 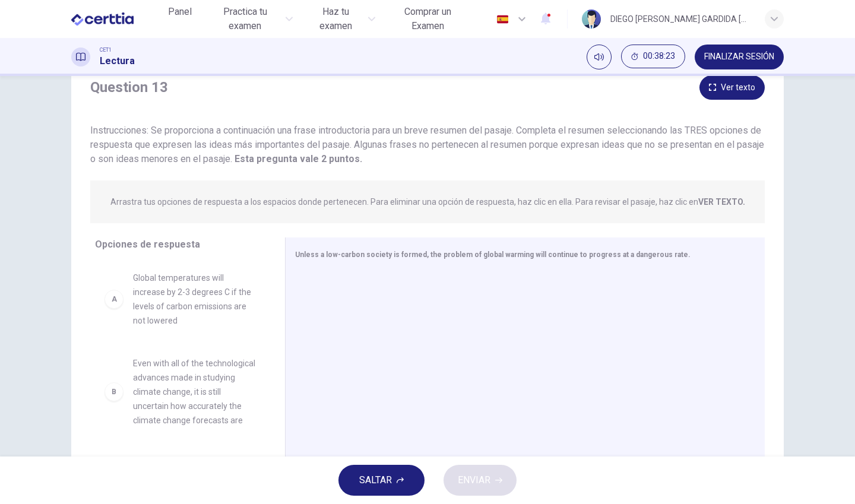 What do you see at coordinates (180, 12) in the screenshot?
I see `span: Panel` at bounding box center [180, 12].